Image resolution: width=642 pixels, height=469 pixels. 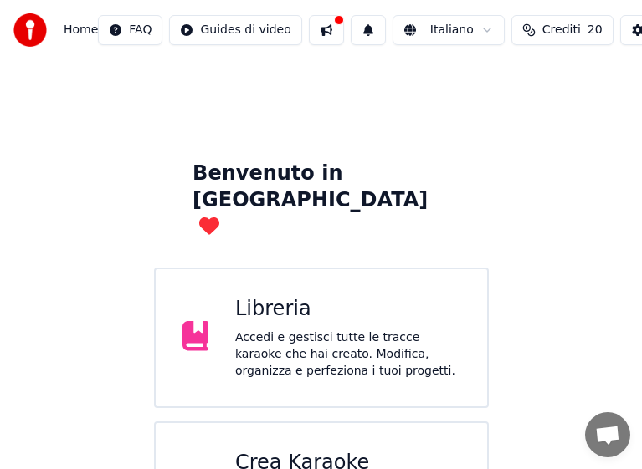 I want to click on button: Guides di video, so click(x=235, y=30).